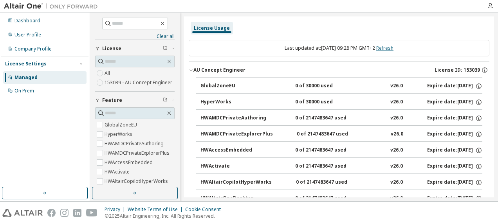 This screenshot has height=224, width=498. What do you see at coordinates (108, 73) in the screenshot?
I see `label: All` at bounding box center [108, 73].